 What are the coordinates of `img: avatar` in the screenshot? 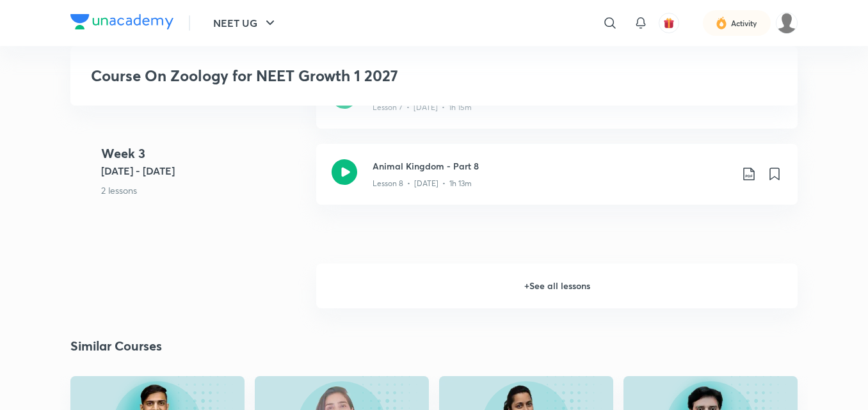 It's located at (669, 23).